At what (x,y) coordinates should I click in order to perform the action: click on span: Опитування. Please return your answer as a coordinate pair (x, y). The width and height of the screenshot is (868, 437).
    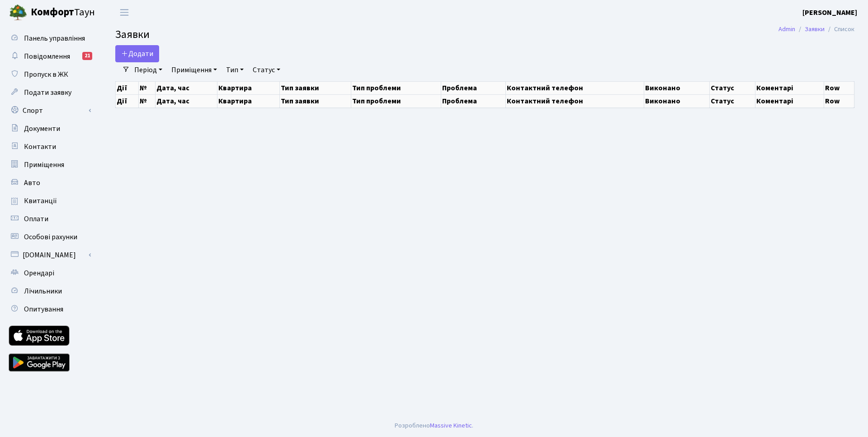
    Looking at the image, I should click on (43, 310).